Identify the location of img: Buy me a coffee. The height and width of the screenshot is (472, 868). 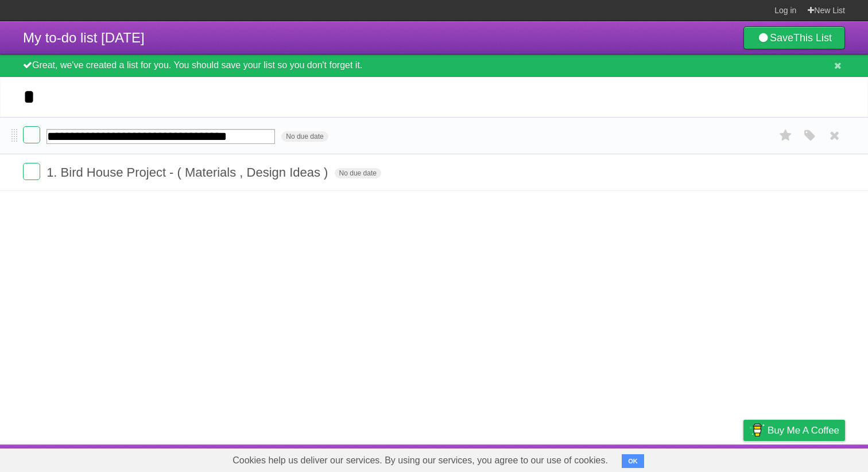
(757, 430).